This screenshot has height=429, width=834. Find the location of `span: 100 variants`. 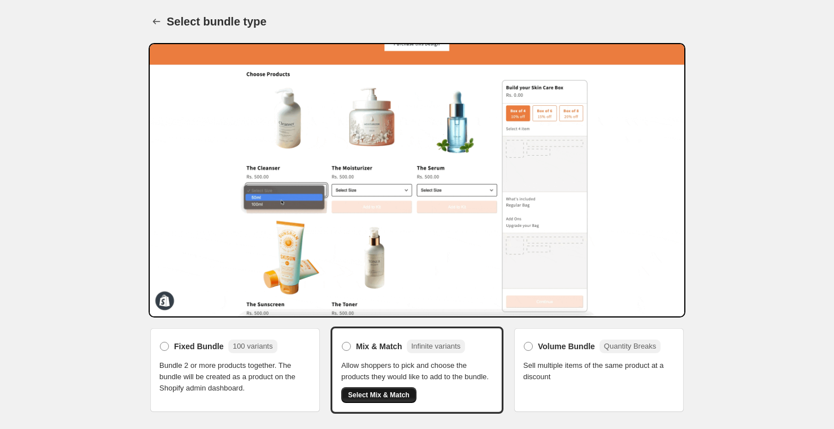

span: 100 variants is located at coordinates (253, 345).